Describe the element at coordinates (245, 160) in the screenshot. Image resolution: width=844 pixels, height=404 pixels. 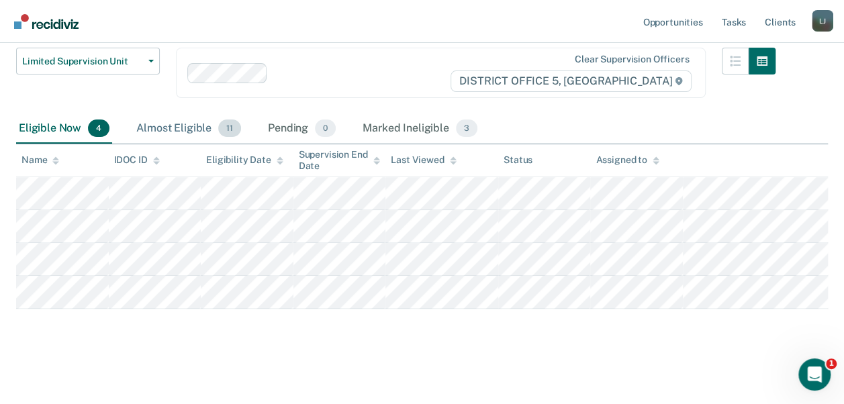
I see `div: Eligibility Date` at that location.